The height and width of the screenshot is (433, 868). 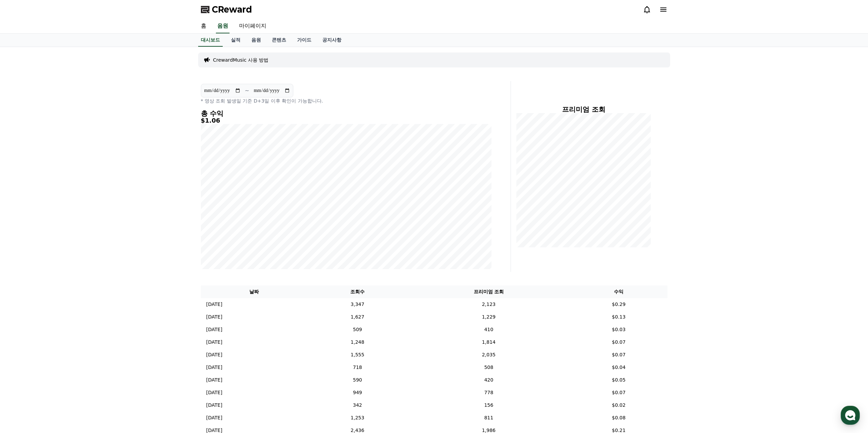 What do you see at coordinates (357, 406) in the screenshot?
I see `td: 342` at bounding box center [357, 406].